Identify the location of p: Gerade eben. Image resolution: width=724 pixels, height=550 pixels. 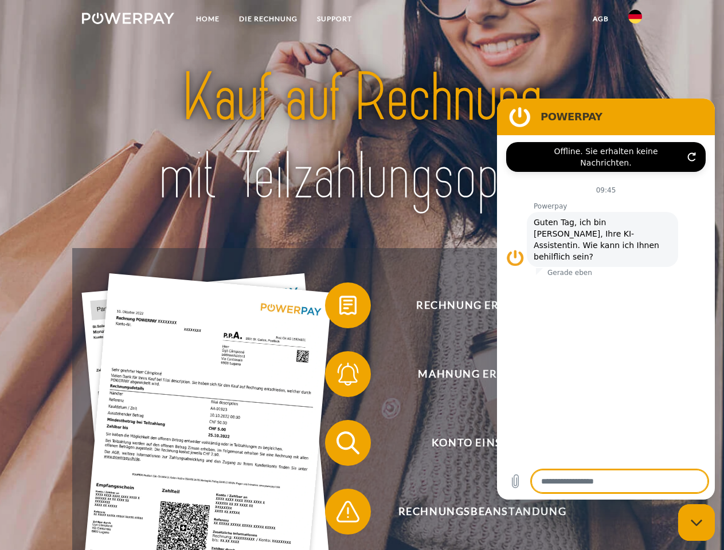
(73, 174).